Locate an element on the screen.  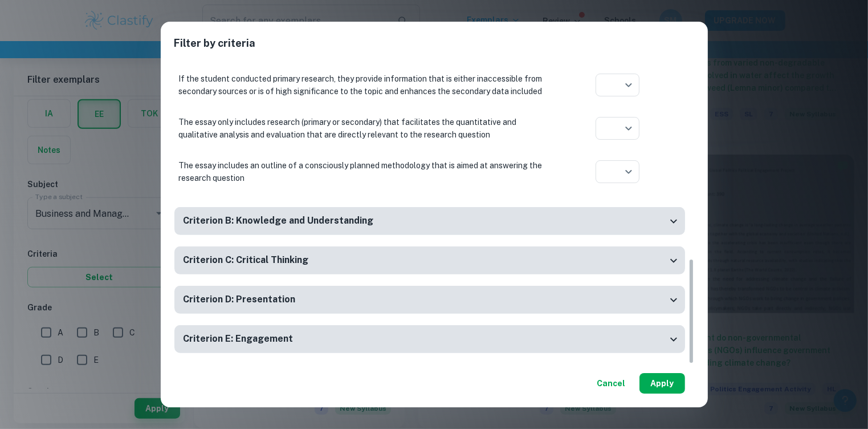
div: Criterion C: Critical Thinking is located at coordinates (430, 260).